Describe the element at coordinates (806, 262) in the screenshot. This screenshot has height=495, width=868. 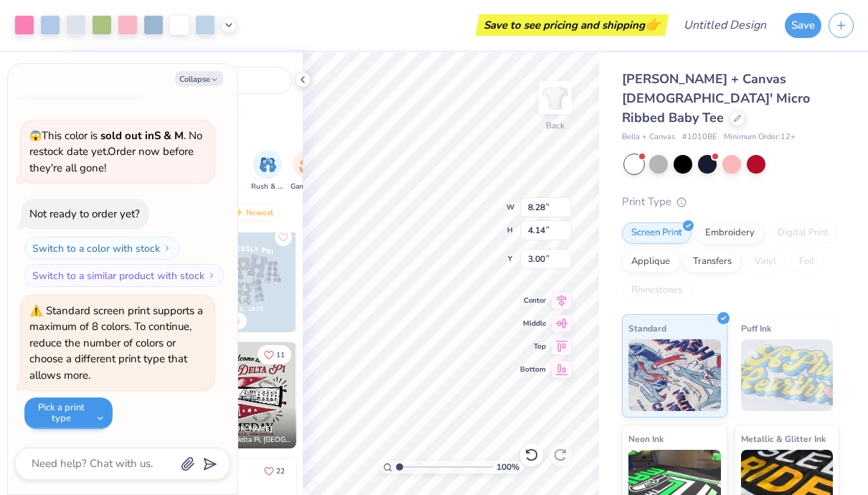
I see `div: Foil` at that location.